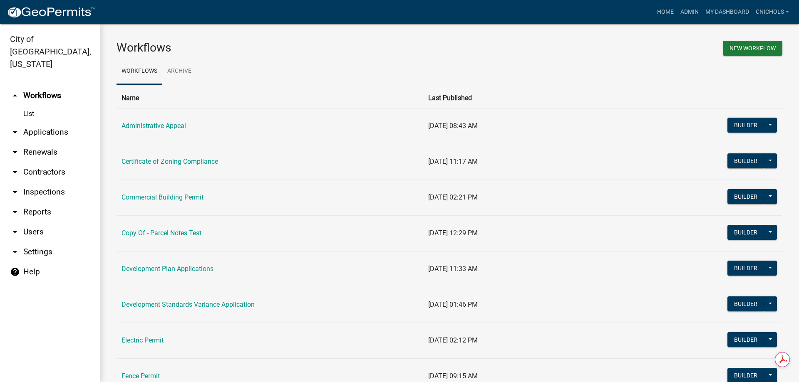 This screenshot has width=799, height=382. Describe the element at coordinates (772, 12) in the screenshot. I see `a: cnichols` at that location.